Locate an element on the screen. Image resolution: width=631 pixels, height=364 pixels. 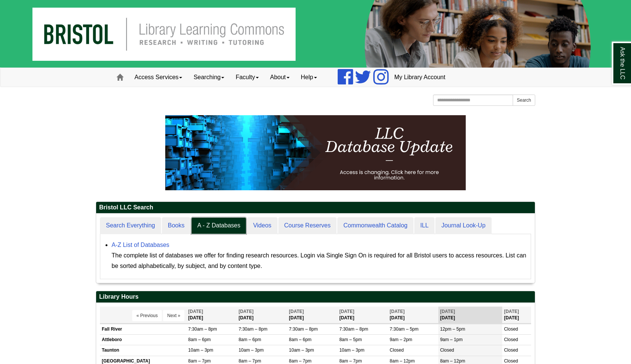
h2: Library Hours is located at coordinates (316, 297).